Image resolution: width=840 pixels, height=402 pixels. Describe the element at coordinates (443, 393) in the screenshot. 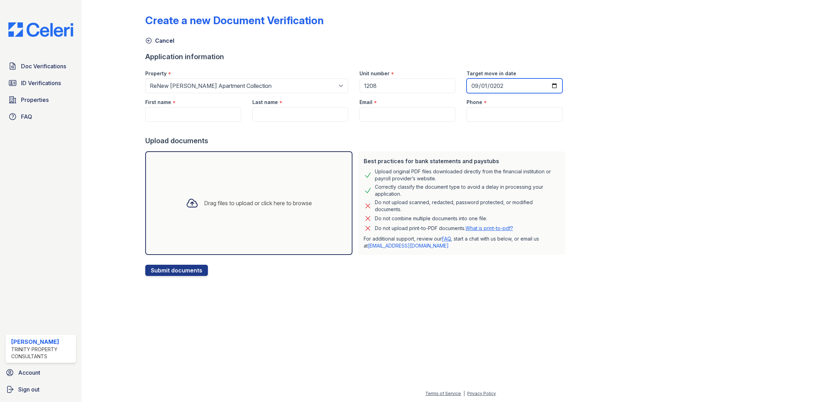

I see `a: Terms of Service` at that location.